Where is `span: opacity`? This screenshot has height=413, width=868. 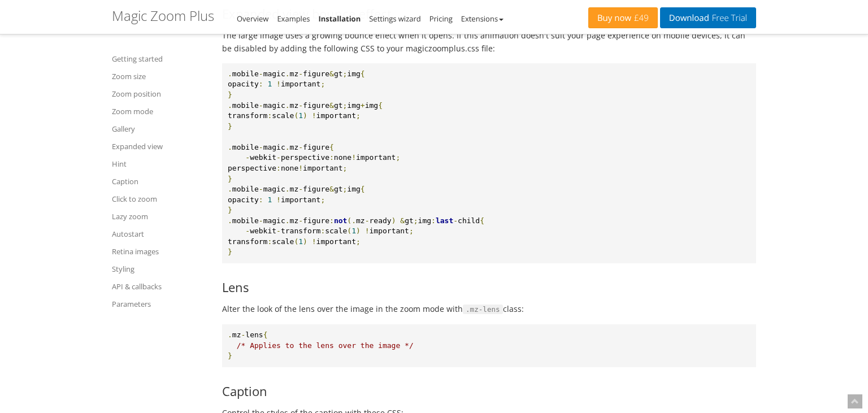 span: opacity is located at coordinates (298, 194).